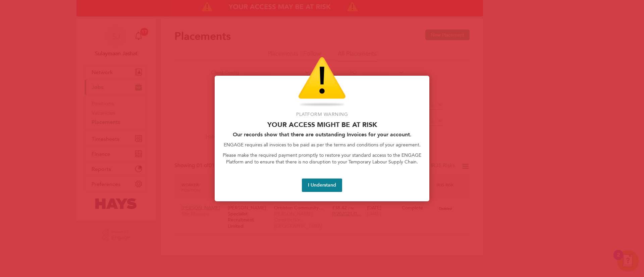 The image size is (644, 277). Describe the element at coordinates (322, 115) in the screenshot. I see `p: Platform Warning` at that location.